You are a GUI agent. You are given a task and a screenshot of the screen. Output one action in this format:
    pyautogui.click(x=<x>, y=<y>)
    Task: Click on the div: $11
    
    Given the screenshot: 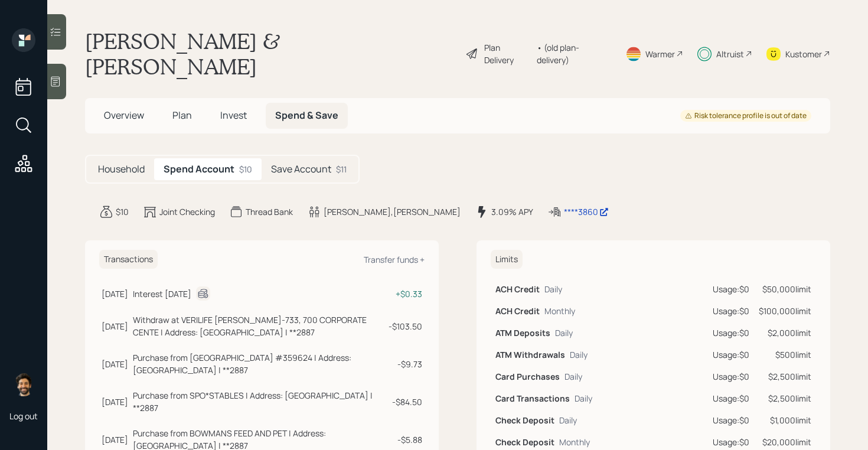 What is the action you would take?
    pyautogui.click(x=341, y=169)
    